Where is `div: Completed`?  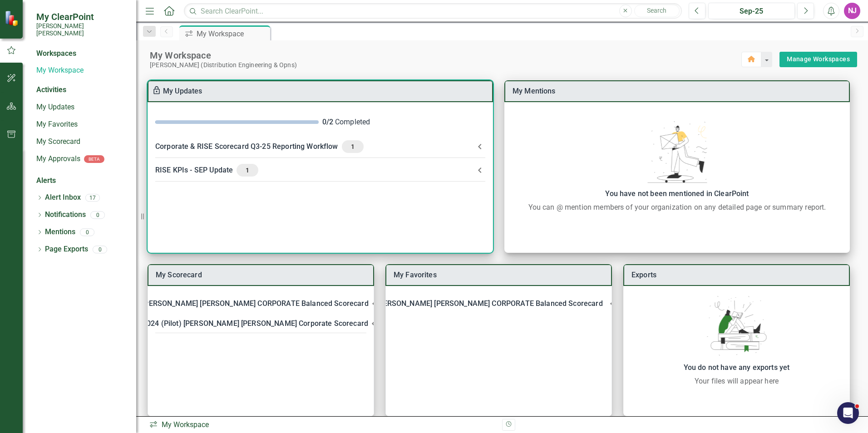 div: Completed is located at coordinates (404, 122).